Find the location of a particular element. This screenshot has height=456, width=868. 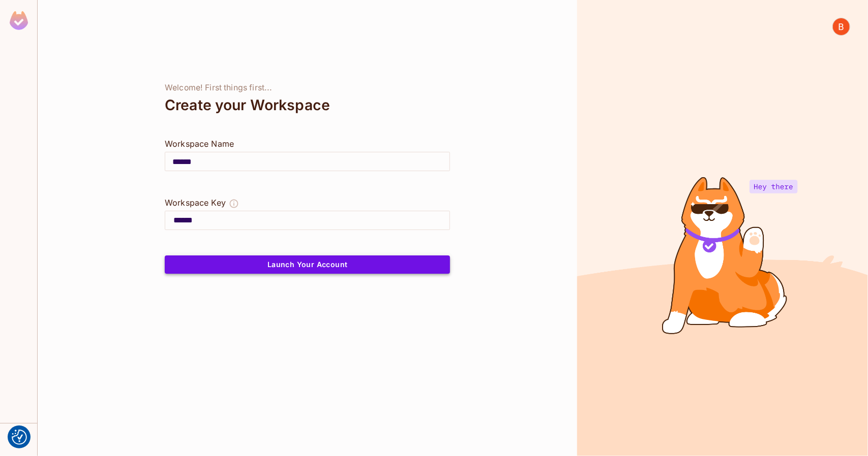

div: Help & Updates is located at coordinates (18, 440).